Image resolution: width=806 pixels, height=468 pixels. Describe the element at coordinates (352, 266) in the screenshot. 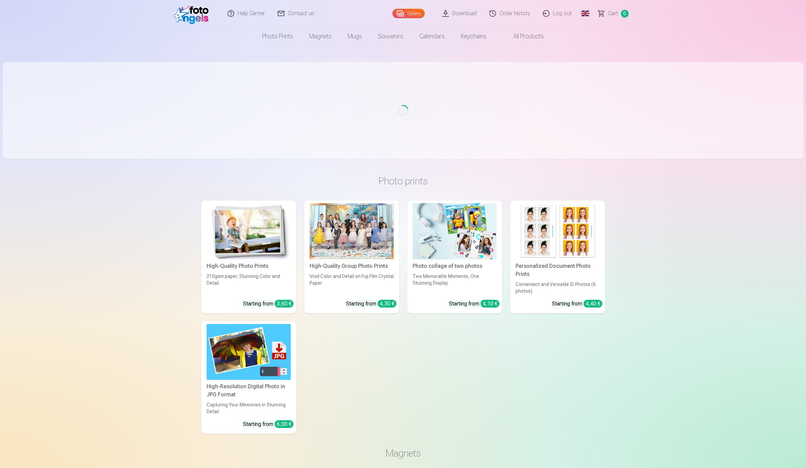

I see `div: High-Quality Group Photo Prints` at that location.